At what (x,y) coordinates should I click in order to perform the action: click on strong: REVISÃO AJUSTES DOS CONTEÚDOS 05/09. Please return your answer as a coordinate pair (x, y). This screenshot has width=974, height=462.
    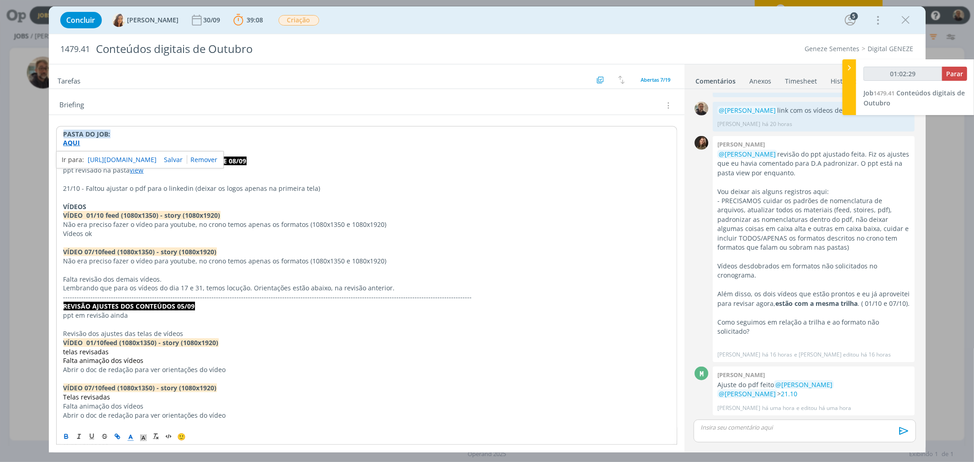
    Looking at the image, I should click on (129, 306).